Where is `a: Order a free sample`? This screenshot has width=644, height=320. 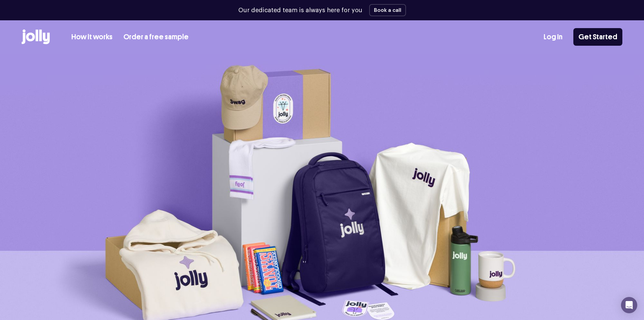
a: Order a free sample is located at coordinates (156, 37).